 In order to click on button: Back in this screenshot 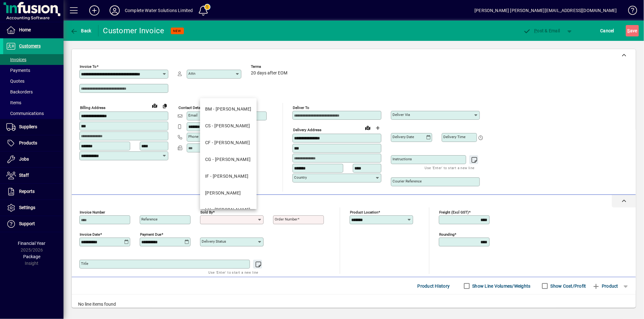, I will do `click(81, 31)`.